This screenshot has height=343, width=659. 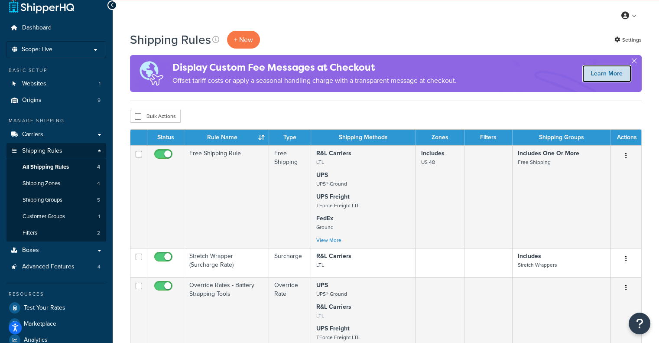 What do you see at coordinates (48, 266) in the screenshot?
I see `span: Advanced Features` at bounding box center [48, 266].